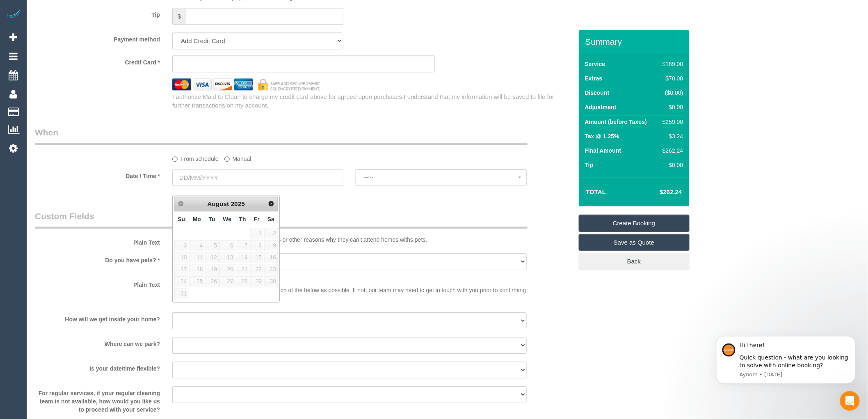 This screenshot has width=868, height=419. What do you see at coordinates (97, 367) in the screenshot?
I see `label: Is your date/time flexible?` at bounding box center [97, 367].